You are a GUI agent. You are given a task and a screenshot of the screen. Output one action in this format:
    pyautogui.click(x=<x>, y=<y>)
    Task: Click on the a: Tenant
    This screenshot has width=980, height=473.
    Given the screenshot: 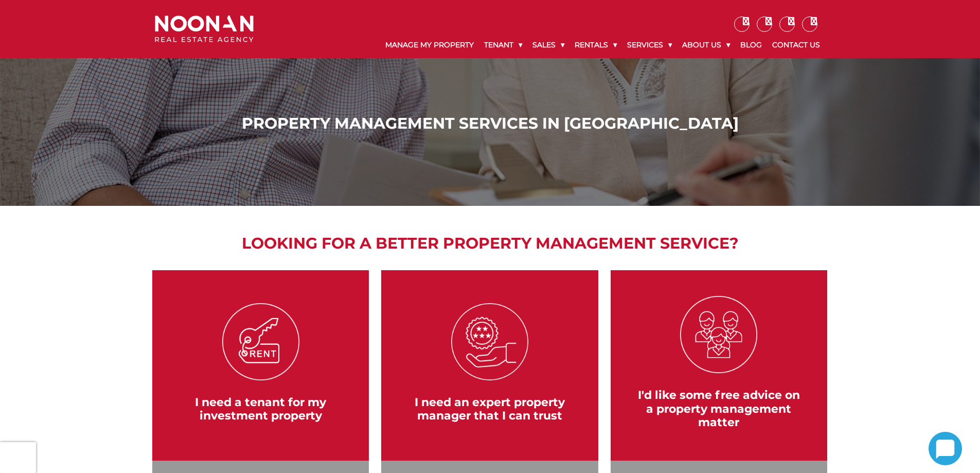 What is the action you would take?
    pyautogui.click(x=503, y=45)
    